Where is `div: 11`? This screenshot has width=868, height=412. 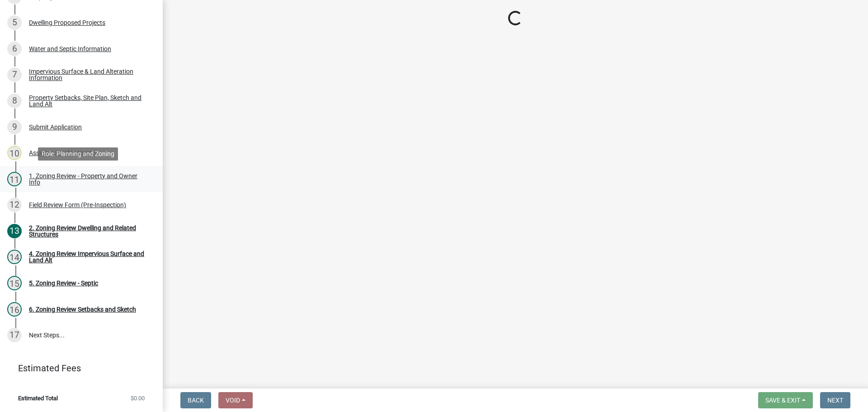 div: 11 is located at coordinates (15, 179).